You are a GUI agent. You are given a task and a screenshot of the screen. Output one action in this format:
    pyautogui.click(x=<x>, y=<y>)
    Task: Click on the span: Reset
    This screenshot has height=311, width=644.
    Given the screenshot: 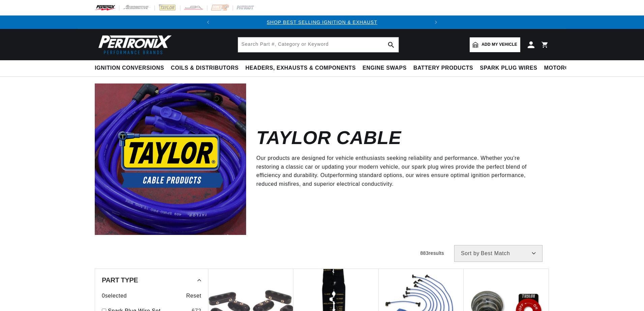 What is the action you would take?
    pyautogui.click(x=194, y=296)
    